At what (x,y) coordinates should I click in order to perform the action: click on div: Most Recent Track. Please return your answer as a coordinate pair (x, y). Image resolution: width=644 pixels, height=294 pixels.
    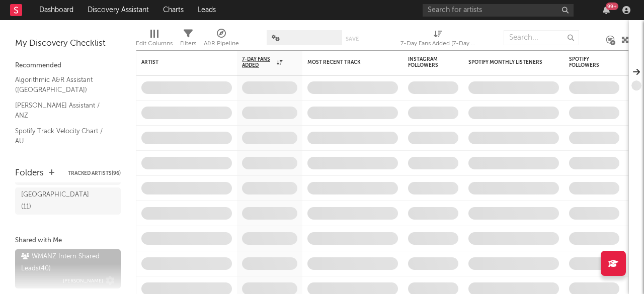
    Looking at the image, I should click on (345, 62).